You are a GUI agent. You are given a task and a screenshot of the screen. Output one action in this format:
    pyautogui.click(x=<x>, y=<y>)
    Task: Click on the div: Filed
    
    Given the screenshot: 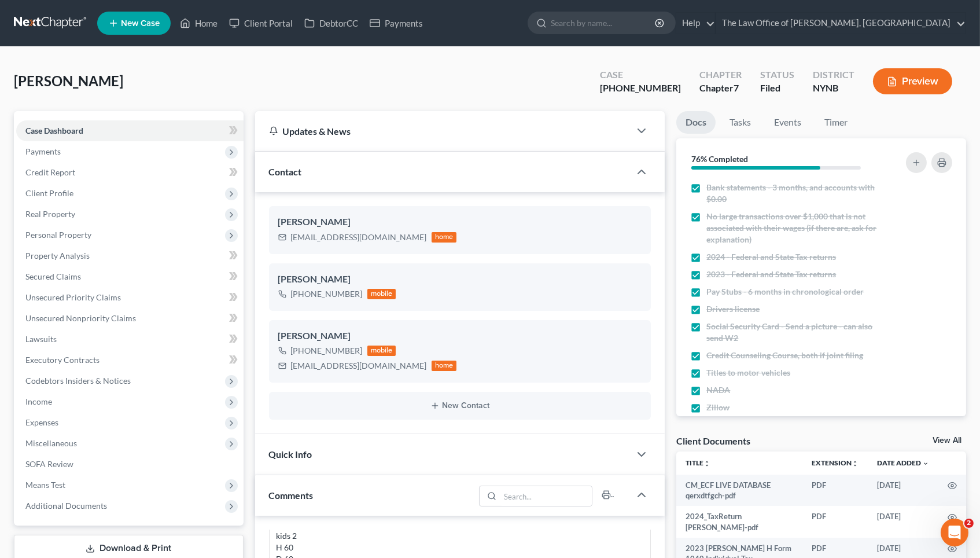 What is the action you would take?
    pyautogui.click(x=777, y=88)
    